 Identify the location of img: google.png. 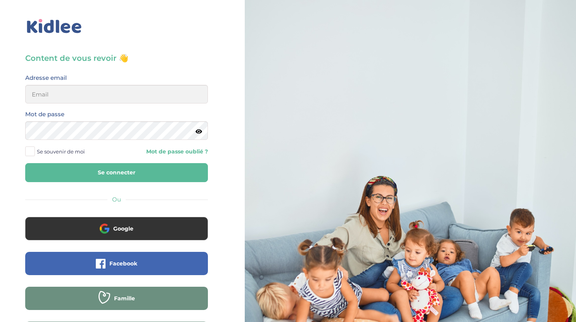
(104, 229).